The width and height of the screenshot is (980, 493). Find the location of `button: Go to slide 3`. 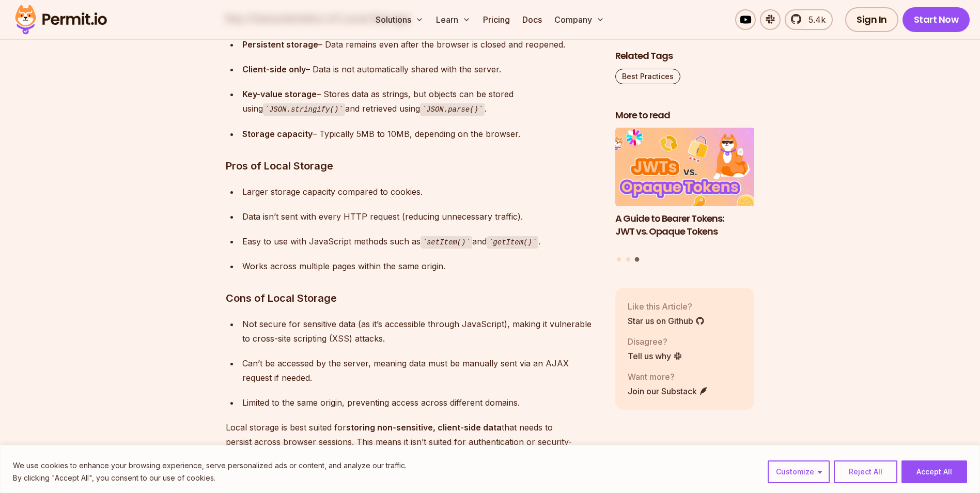

button: Go to slide 3 is located at coordinates (637, 259).